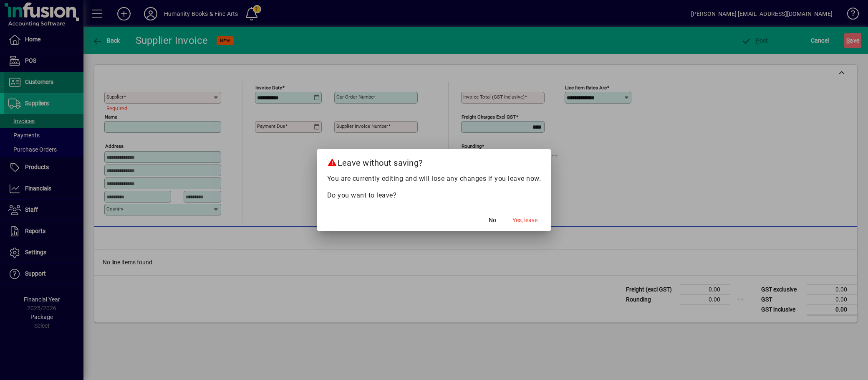 The image size is (868, 380). Describe the element at coordinates (434, 179) in the screenshot. I see `p: You are currently editing and will lose any changes if you leave now.` at that location.